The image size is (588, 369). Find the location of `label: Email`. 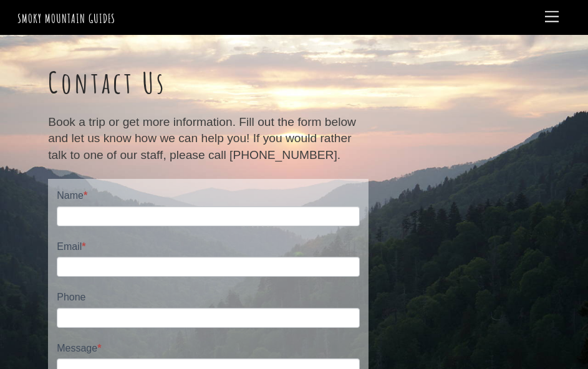

label: Email is located at coordinates (208, 247).